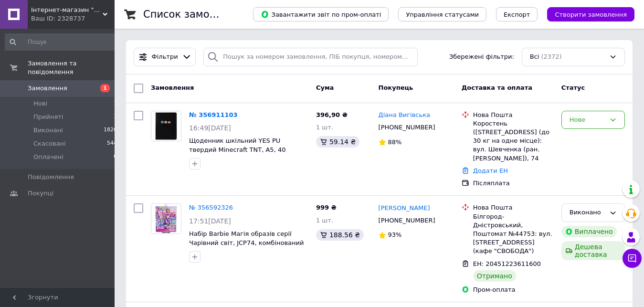 This screenshot has width=644, height=307. What do you see at coordinates (587, 120) in the screenshot?
I see `div: Нове` at bounding box center [587, 120].